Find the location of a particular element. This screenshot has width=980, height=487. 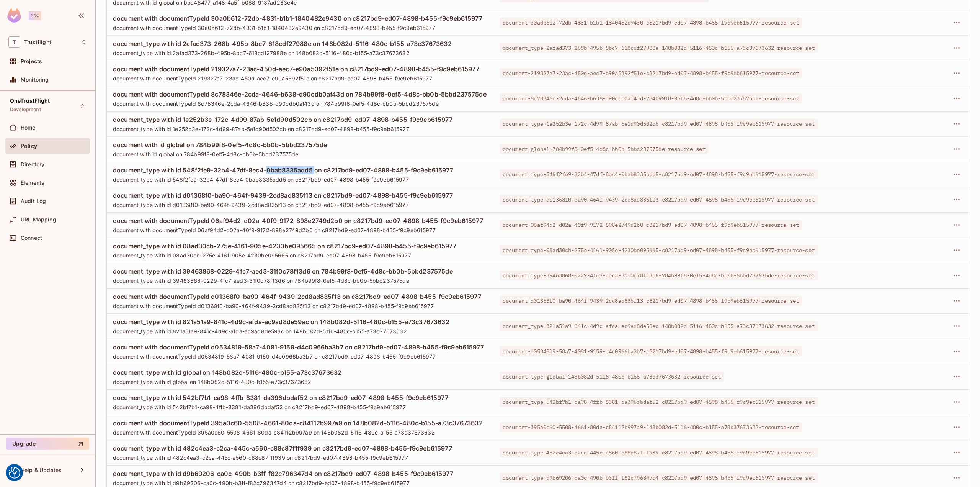

span: document_type-482c4ea3-c2ca-445c-a560-c88c87f1f939-c8217bd9-ed07-4898-b455-f9c9eb615977-resource-set is located at coordinates (659, 452).